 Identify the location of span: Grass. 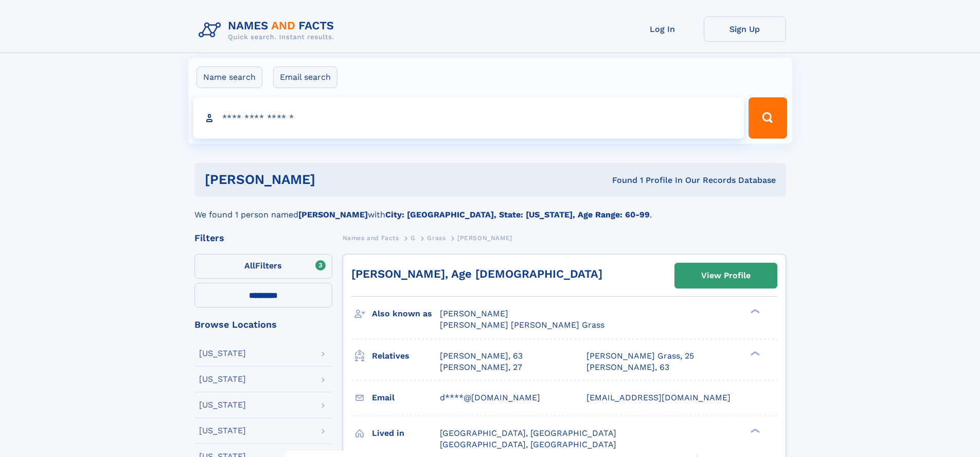
(436, 238).